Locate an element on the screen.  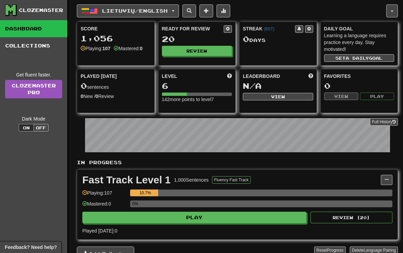
div: Get fluent faster. is located at coordinates (33, 75).